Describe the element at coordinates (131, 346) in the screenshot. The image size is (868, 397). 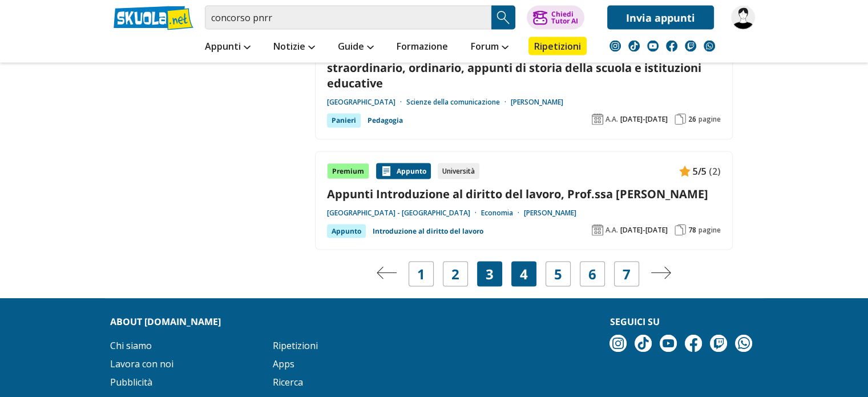
I see `a: Chi siamo` at that location.